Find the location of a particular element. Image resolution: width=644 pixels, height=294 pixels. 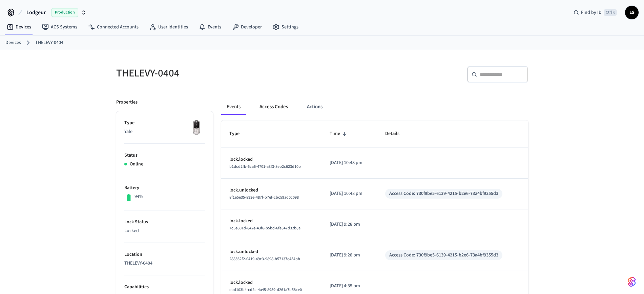

span: LG is located at coordinates (632, 12).